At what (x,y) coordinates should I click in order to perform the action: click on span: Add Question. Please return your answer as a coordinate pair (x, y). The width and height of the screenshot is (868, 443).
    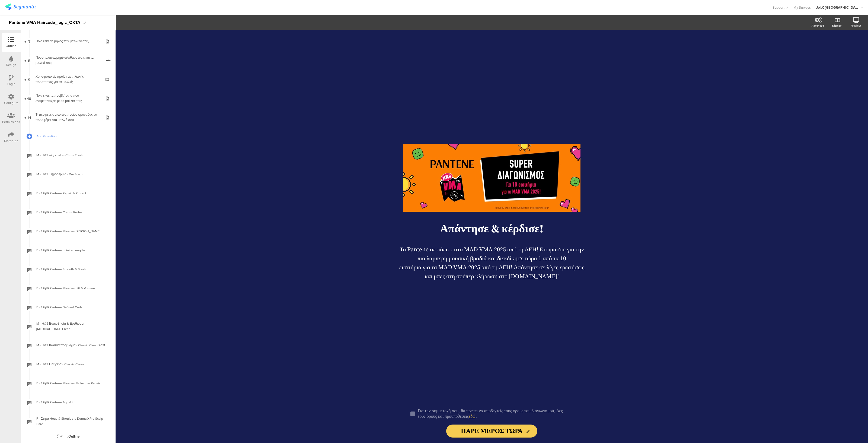
    Looking at the image, I should click on (71, 136).